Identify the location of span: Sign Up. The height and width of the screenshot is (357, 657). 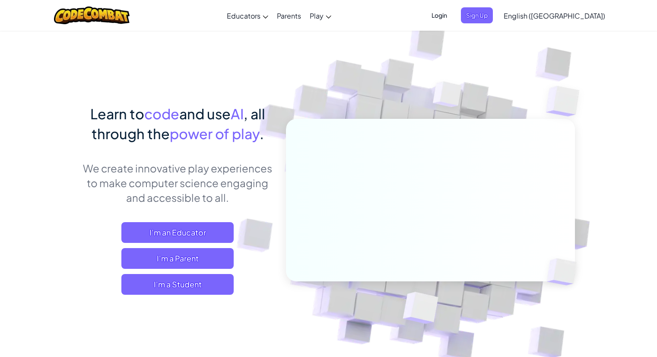
(477, 15).